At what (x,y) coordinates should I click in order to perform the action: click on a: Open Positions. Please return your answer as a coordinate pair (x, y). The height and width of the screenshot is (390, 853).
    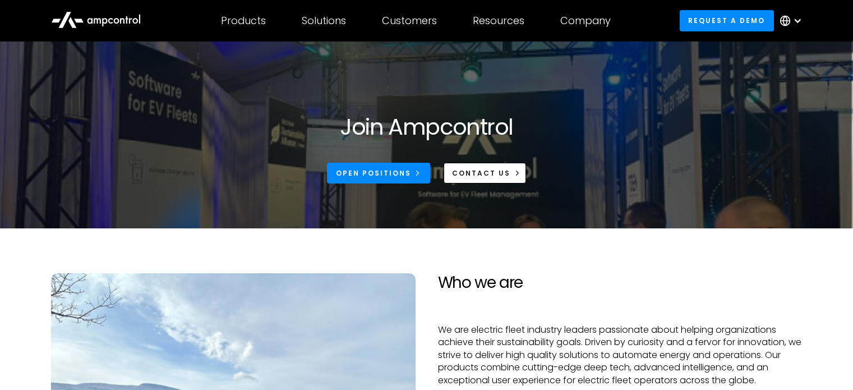
    Looking at the image, I should click on (379, 173).